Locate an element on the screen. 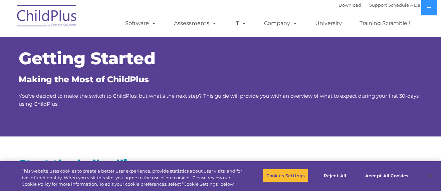 This screenshot has height=191, width=441. a: IT is located at coordinates (240, 23).